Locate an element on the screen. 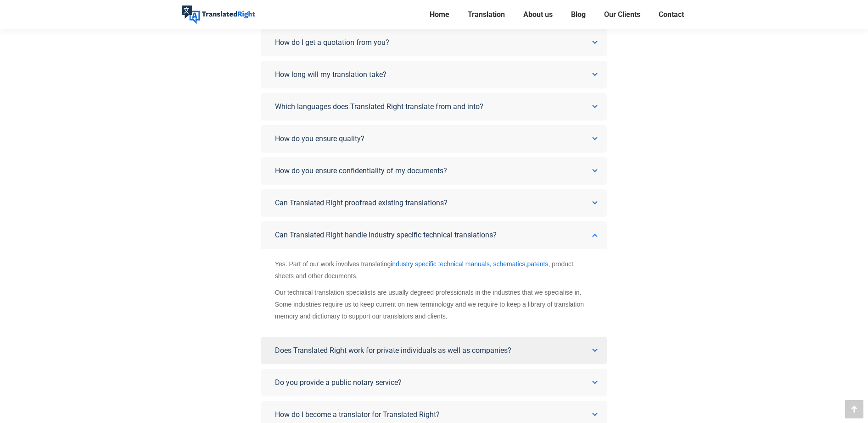 This screenshot has width=868, height=423. a: Blog is located at coordinates (578, 15).